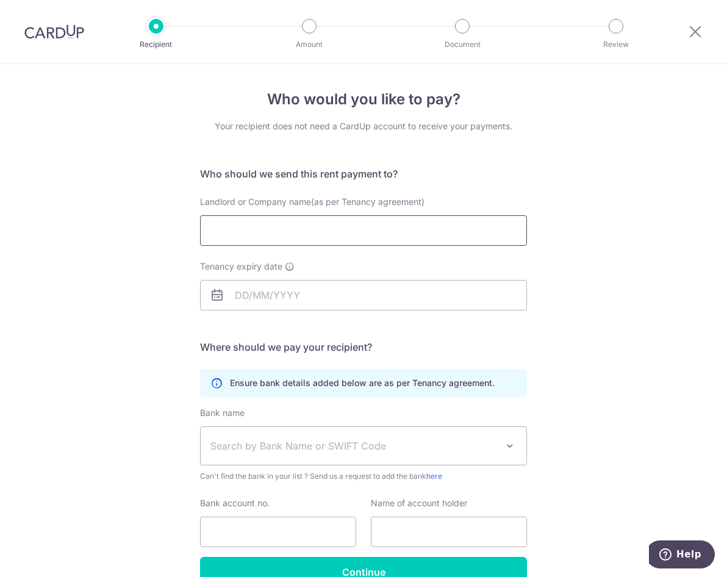  Describe the element at coordinates (156, 44) in the screenshot. I see `p: Recipient` at that location.